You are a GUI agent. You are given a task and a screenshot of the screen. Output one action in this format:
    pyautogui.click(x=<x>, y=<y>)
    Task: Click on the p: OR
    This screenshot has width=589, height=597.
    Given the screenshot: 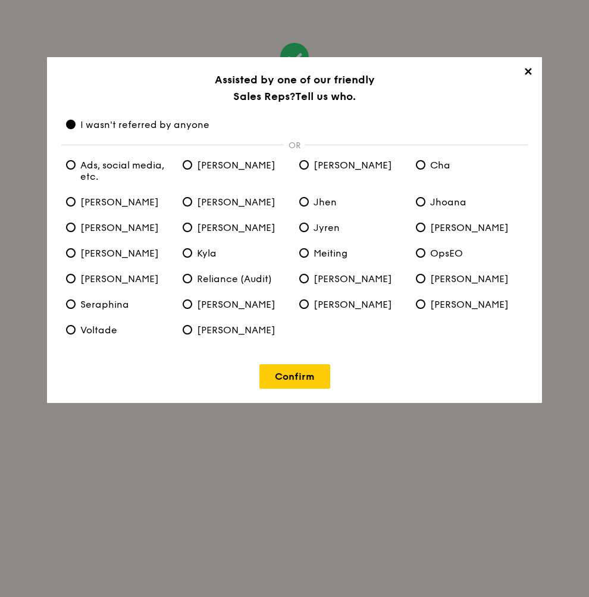 What is the action you would take?
    pyautogui.click(x=295, y=145)
    